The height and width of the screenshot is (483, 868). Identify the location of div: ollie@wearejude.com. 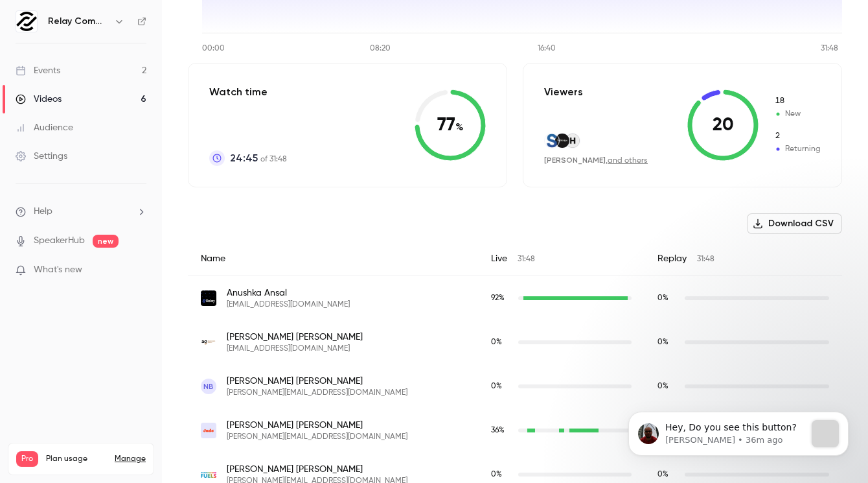
(515, 430).